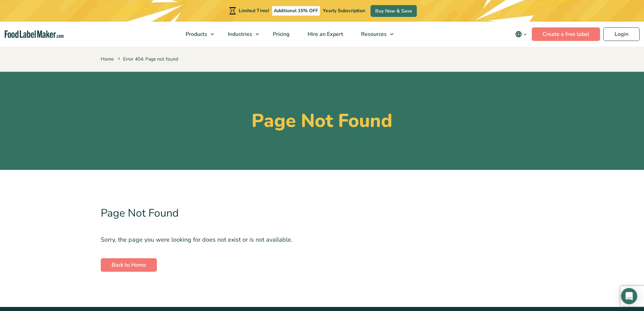 This screenshot has width=644, height=311. I want to click on span: Limited Time!, so click(254, 11).